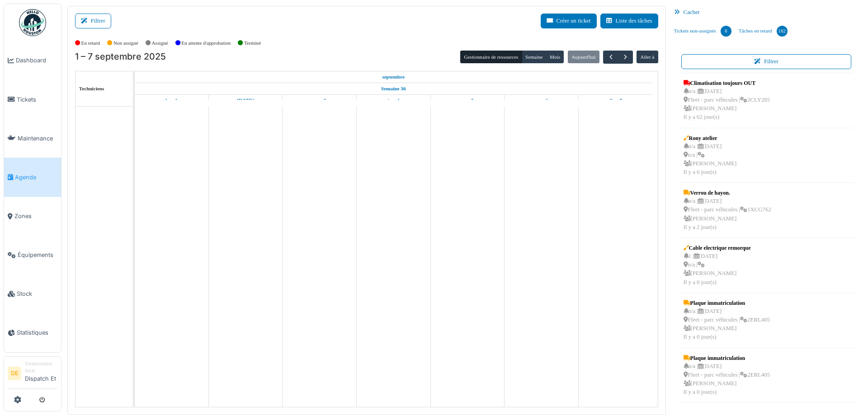 Image resolution: width=868 pixels, height=415 pixels. What do you see at coordinates (727, 83) in the screenshot?
I see `div: Climatisation toujours OUT` at bounding box center [727, 83].